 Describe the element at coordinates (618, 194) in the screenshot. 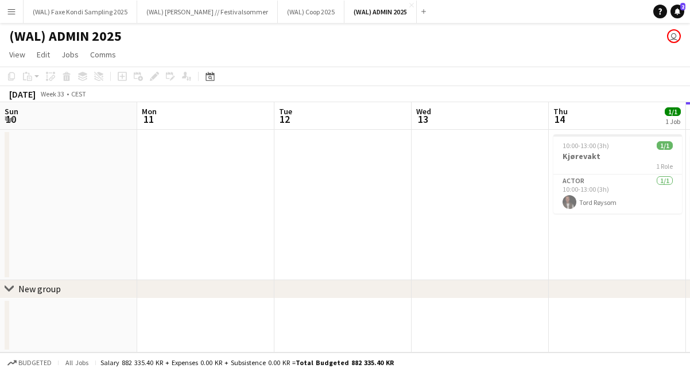

I see `app-card-role: Actor1/110:00-13:00 (3h)Tord Røysom` at that location.